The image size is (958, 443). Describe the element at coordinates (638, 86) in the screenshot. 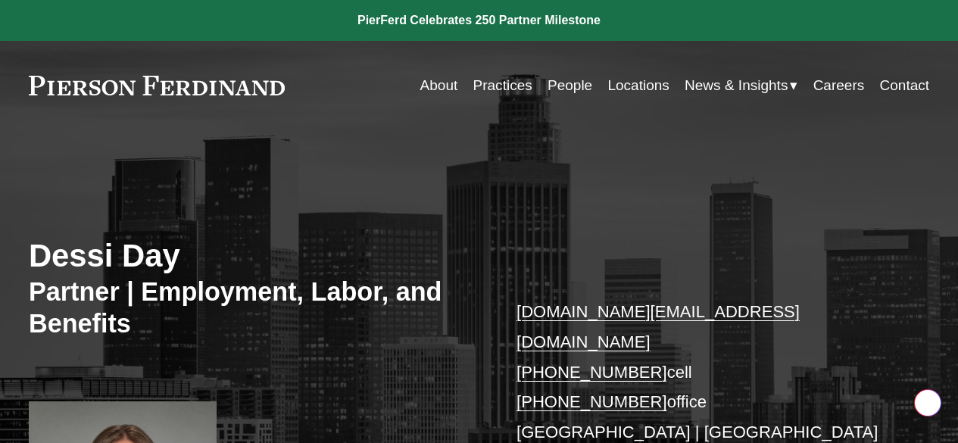

I see `a: Locations` at that location.